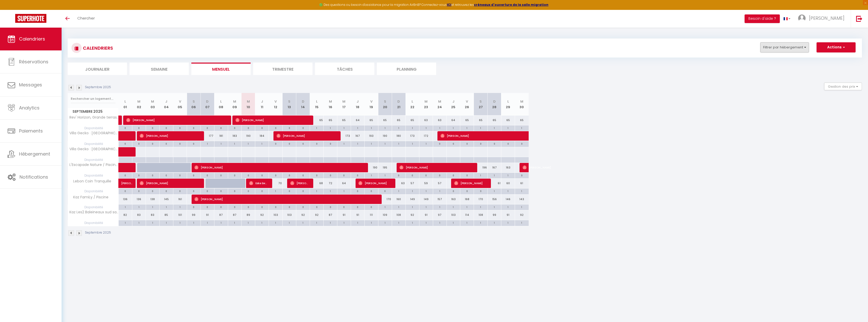 The image size is (868, 322). I want to click on th: 18, so click(357, 104).